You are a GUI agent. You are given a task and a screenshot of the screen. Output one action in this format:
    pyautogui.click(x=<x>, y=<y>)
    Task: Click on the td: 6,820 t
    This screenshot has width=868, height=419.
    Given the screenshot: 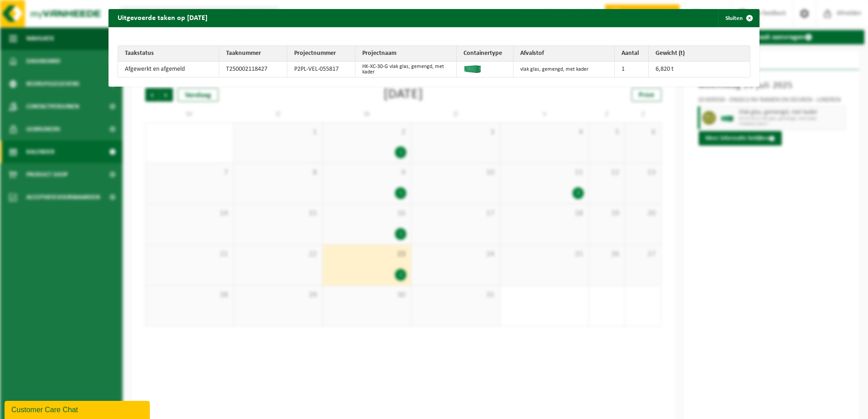 What is the action you would take?
    pyautogui.click(x=699, y=69)
    